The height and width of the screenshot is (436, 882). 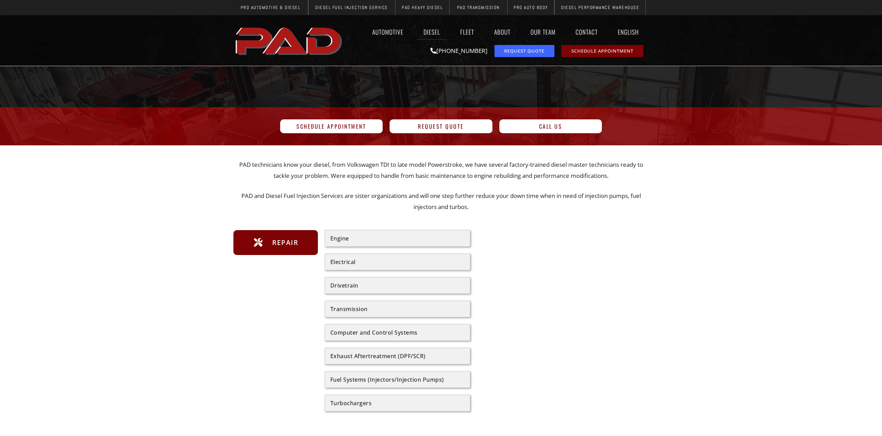 I want to click on span: Repair, so click(x=284, y=243).